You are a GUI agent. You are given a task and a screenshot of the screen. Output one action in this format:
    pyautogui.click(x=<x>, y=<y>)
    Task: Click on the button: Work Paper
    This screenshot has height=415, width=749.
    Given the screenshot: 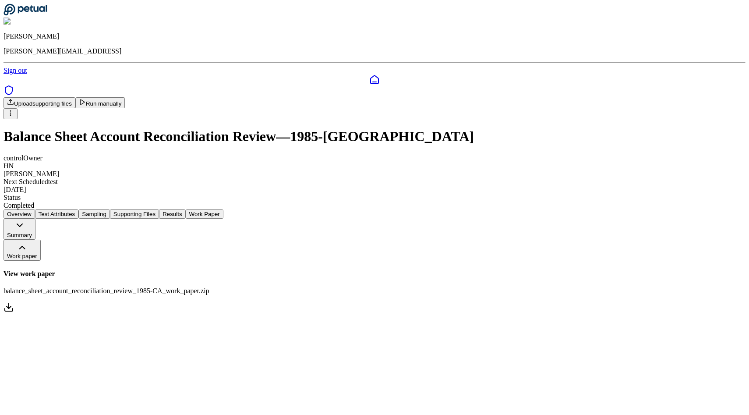 What is the action you would take?
    pyautogui.click(x=205, y=214)
    